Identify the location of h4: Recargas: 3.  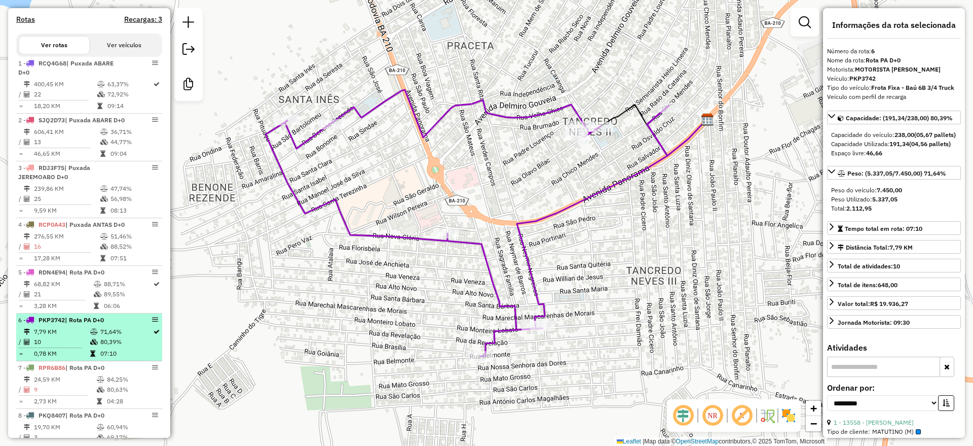
(143, 19).